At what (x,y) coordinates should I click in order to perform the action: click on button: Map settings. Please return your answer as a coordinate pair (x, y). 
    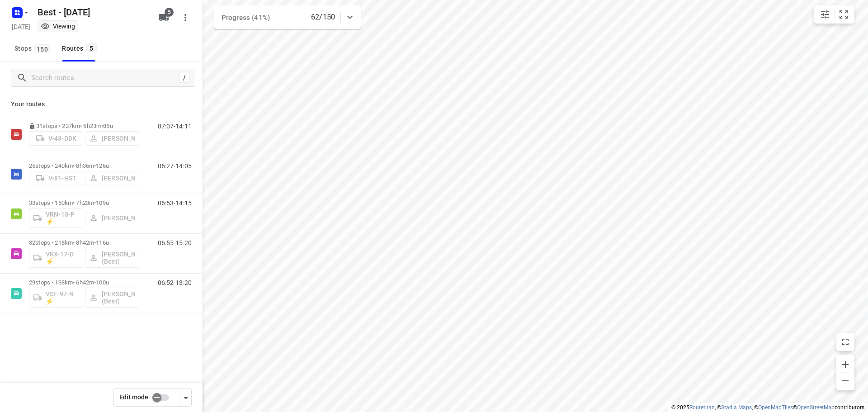
    Looking at the image, I should click on (825, 14).